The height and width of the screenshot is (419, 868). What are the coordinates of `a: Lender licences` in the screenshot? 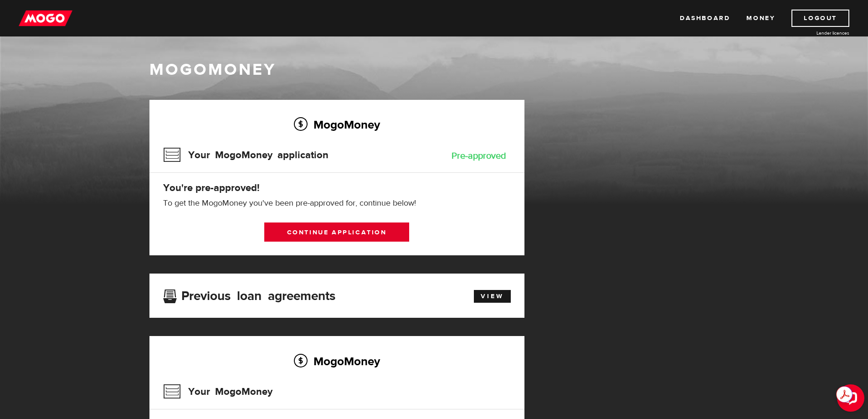 It's located at (815, 32).